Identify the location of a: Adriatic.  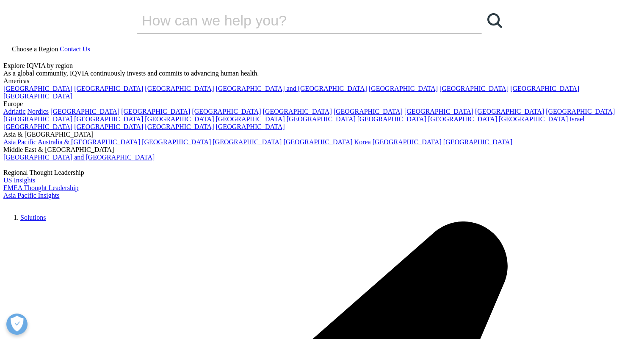
(15, 111).